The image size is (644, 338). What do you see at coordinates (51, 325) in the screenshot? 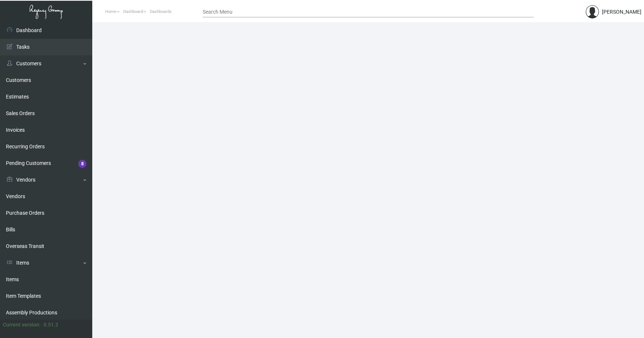
I see `div: 0.51.2` at bounding box center [51, 325].